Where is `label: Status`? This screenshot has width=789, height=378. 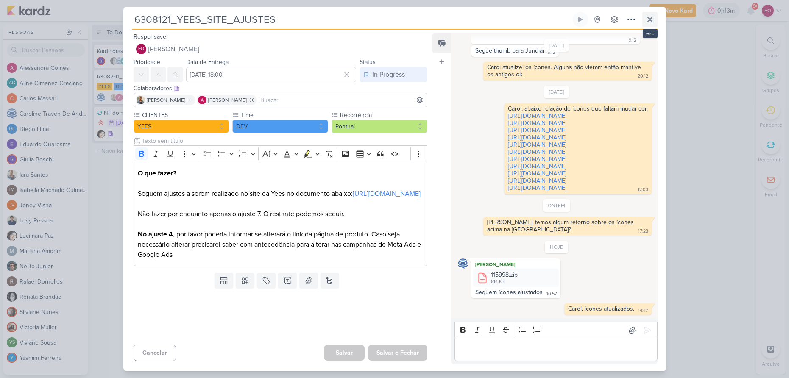
label: Status is located at coordinates (368, 62).